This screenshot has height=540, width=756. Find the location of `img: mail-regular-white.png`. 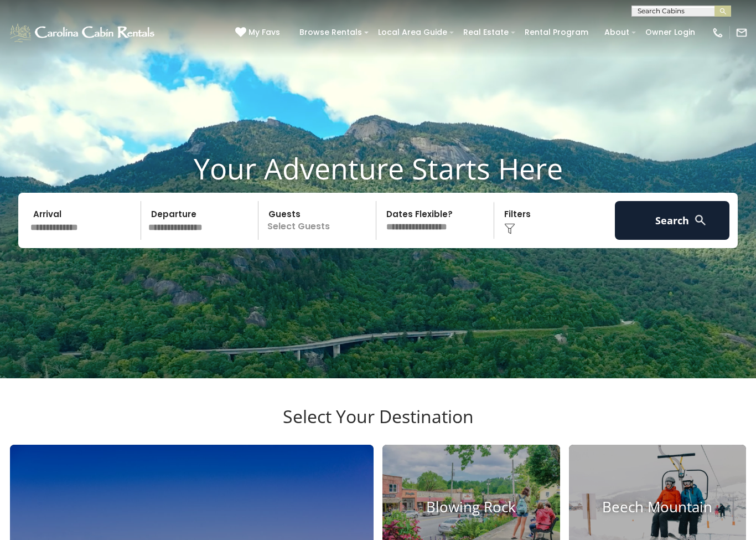

img: mail-regular-white.png is located at coordinates (742, 33).